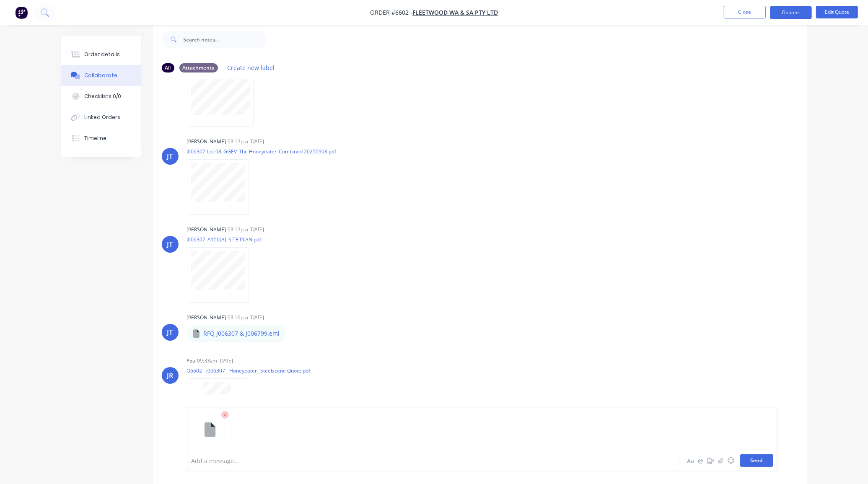 Image resolution: width=868 pixels, height=484 pixels. What do you see at coordinates (690, 461) in the screenshot?
I see `button: Aa` at bounding box center [690, 461].